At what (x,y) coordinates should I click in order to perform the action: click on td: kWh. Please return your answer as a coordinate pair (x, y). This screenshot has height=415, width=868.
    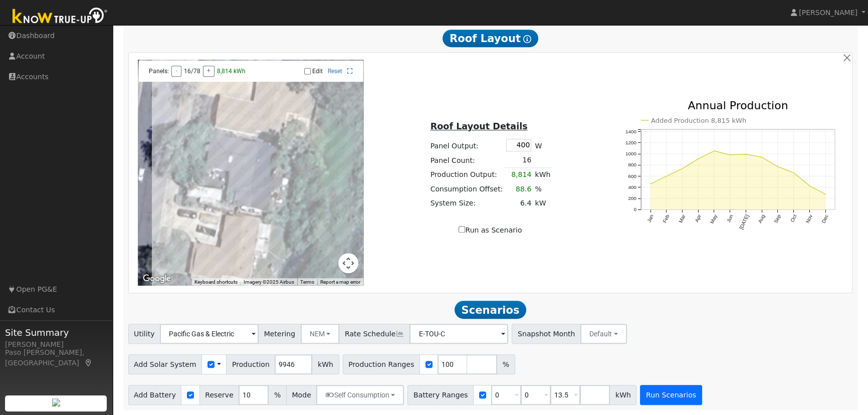
    Looking at the image, I should click on (542, 174).